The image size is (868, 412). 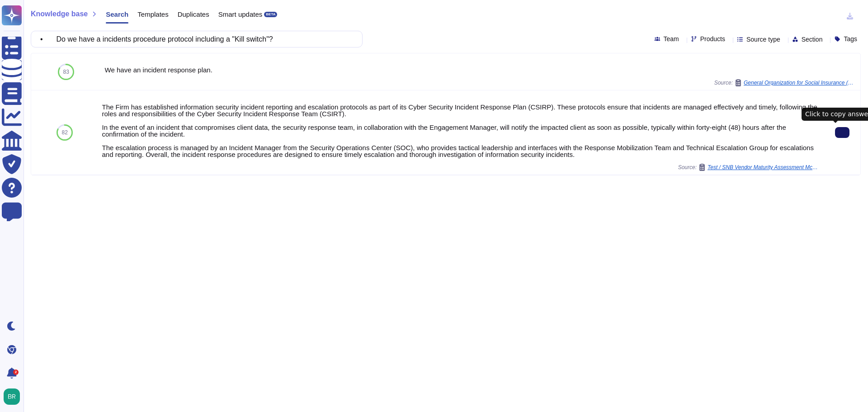 What do you see at coordinates (812, 40) in the screenshot?
I see `span: Section` at bounding box center [812, 40].